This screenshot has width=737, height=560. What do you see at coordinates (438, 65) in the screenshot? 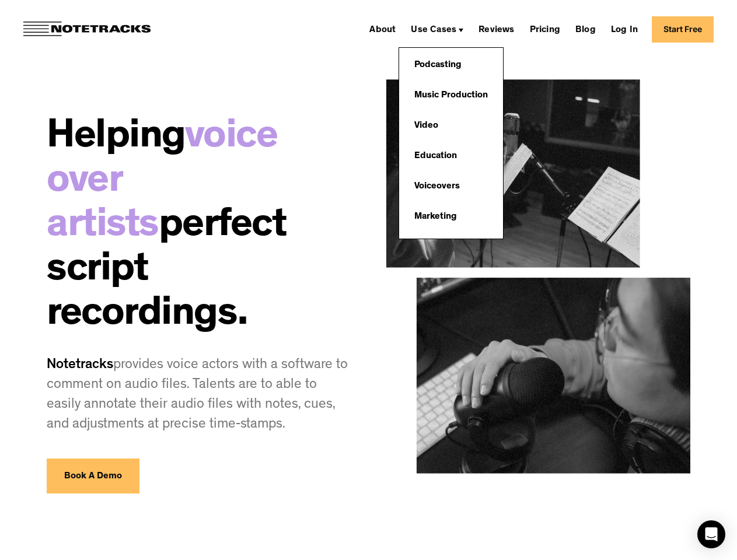
I see `a: Podcasting` at bounding box center [438, 65].